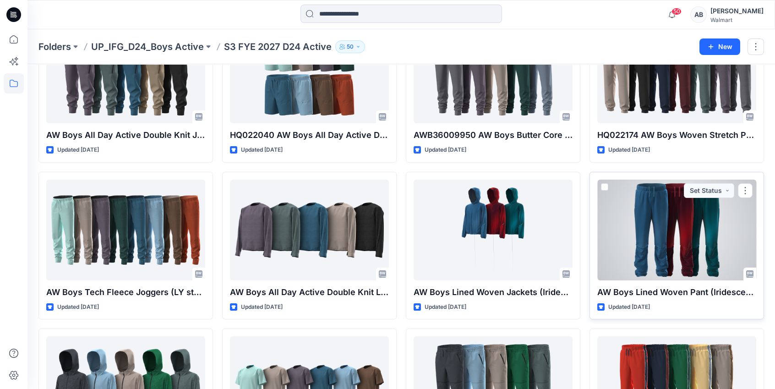 The width and height of the screenshot is (775, 389). What do you see at coordinates (350, 47) in the screenshot?
I see `button: 50` at bounding box center [350, 47].